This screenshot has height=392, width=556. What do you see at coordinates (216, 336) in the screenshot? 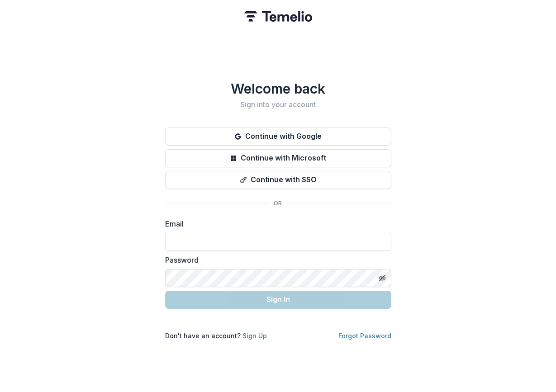
I see `p: Don't have an account?` at bounding box center [216, 336].